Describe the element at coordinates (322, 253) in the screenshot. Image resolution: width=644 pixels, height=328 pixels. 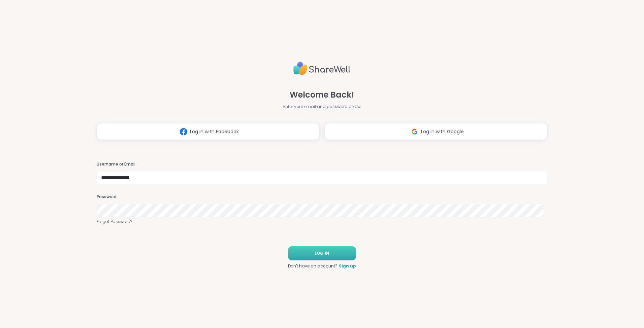
I see `button: LOG IN` at that location.